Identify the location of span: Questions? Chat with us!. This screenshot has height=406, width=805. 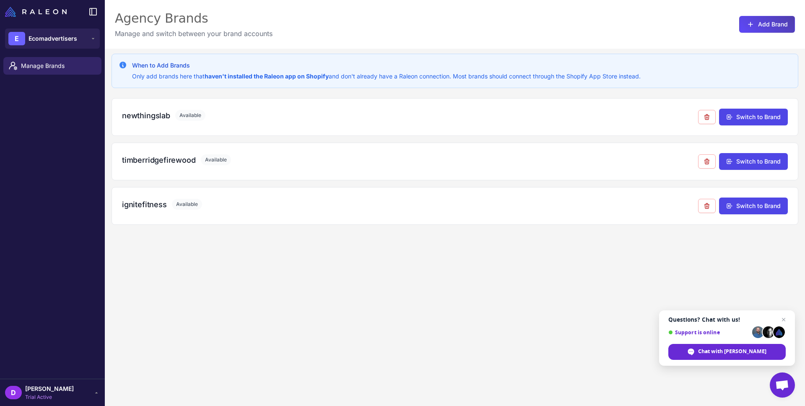
(727, 319).